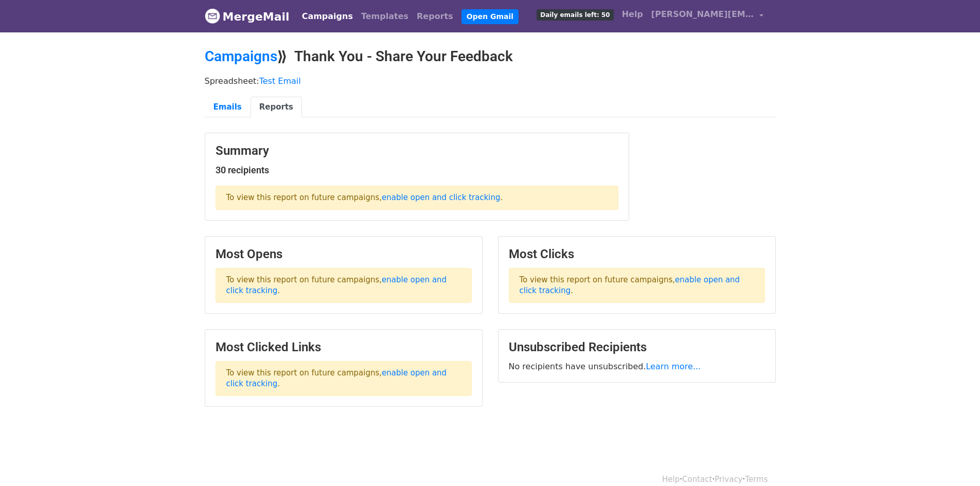 The height and width of the screenshot is (486, 980). What do you see at coordinates (697, 479) in the screenshot?
I see `a: Contact` at bounding box center [697, 479].